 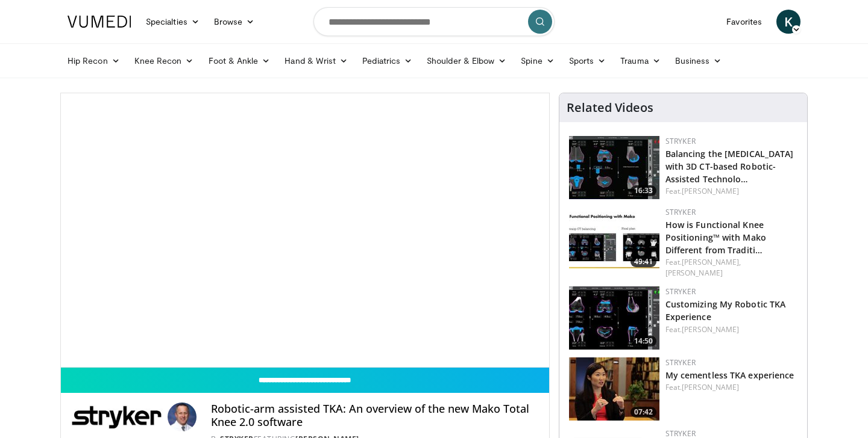 What do you see at coordinates (726, 311) in the screenshot?
I see `a: Customizing My Robotic TKA Experience` at bounding box center [726, 311].